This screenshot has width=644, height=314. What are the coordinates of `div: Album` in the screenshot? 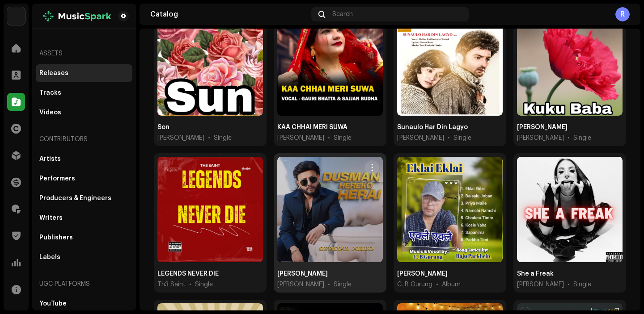 It's located at (451, 285).